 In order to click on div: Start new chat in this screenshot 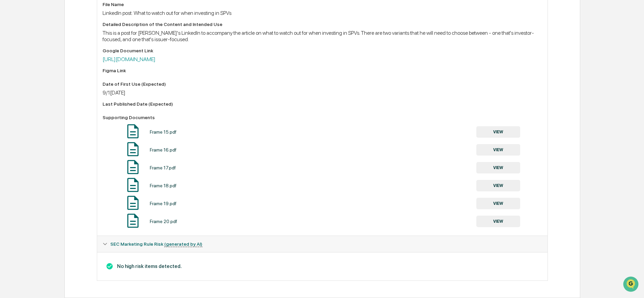, I will do `click(67, 55)`.